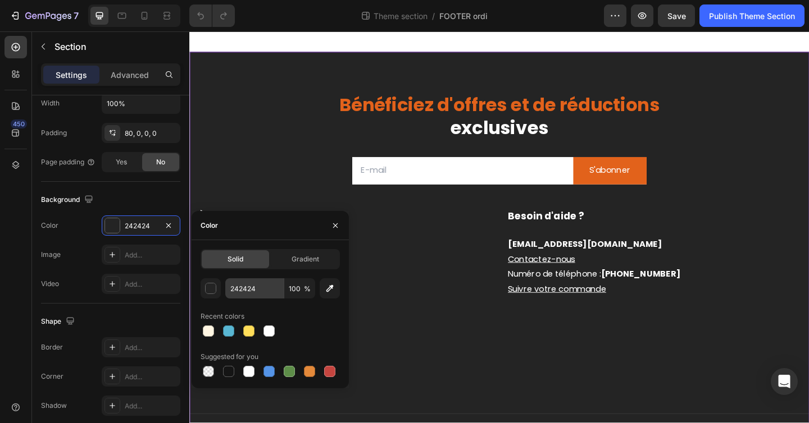 The width and height of the screenshot is (809, 423). I want to click on div: 242424, so click(141, 226).